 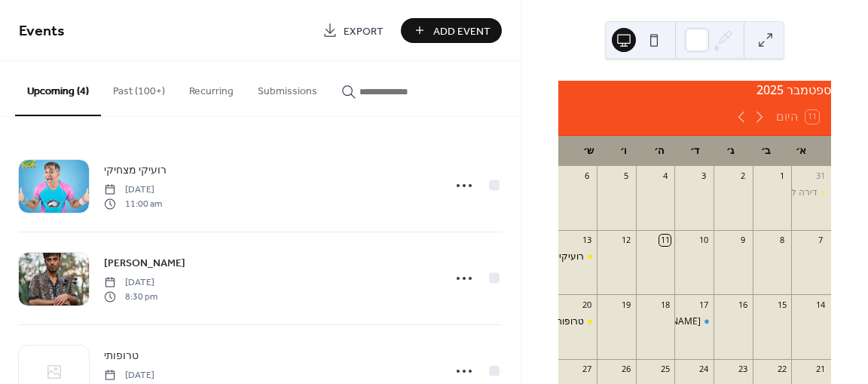 What do you see at coordinates (131, 297) in the screenshot?
I see `span: 8:30 pm` at bounding box center [131, 297].